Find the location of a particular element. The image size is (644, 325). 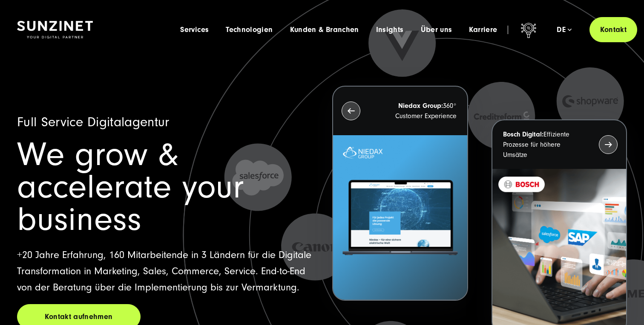

h1: We grow & accelerate your business is located at coordinates (164, 187).